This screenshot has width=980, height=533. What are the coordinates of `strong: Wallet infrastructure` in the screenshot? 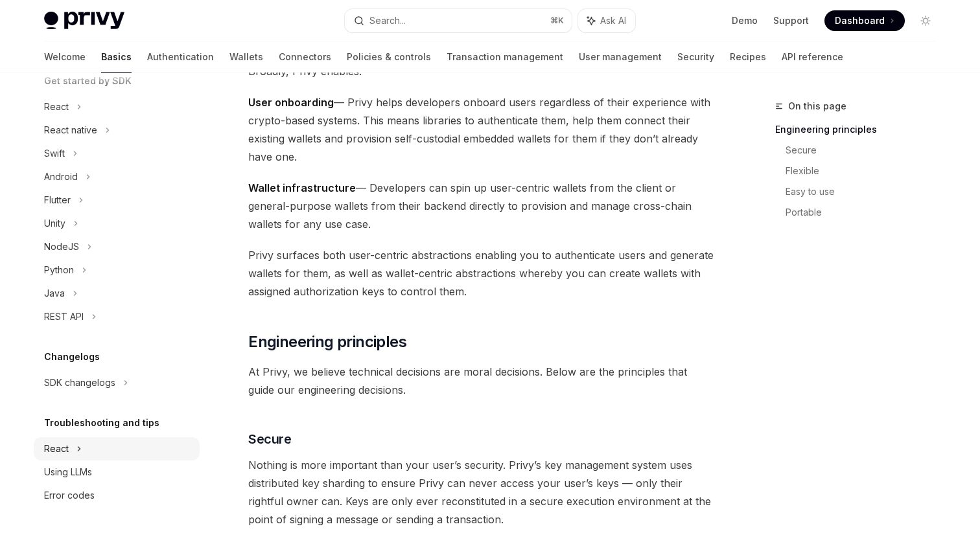 It's located at (302, 188).